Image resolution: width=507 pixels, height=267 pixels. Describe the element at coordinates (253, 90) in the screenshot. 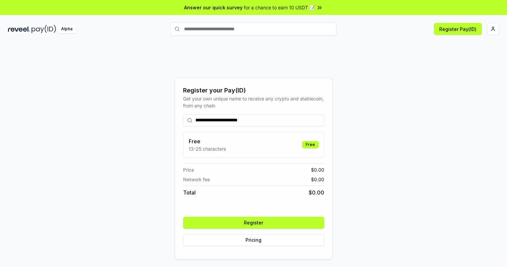

I see `div: Register your Pay(ID)` at that location.